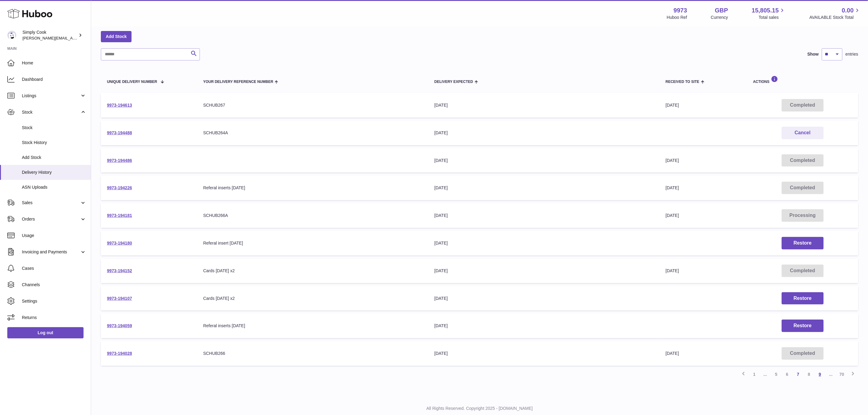 The height and width of the screenshot is (415, 868). What do you see at coordinates (313, 353) in the screenshot?
I see `div: SCHUB266` at bounding box center [313, 353].